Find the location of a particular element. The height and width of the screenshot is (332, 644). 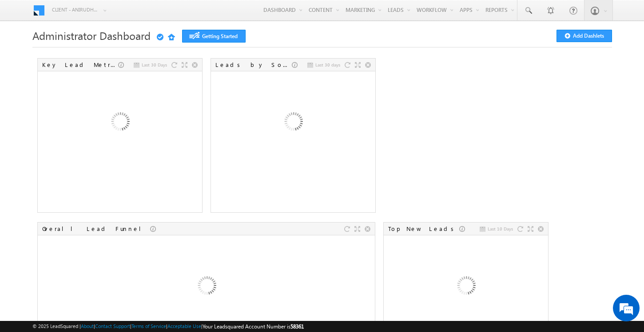

button: Add Dashlets is located at coordinates (584, 36).